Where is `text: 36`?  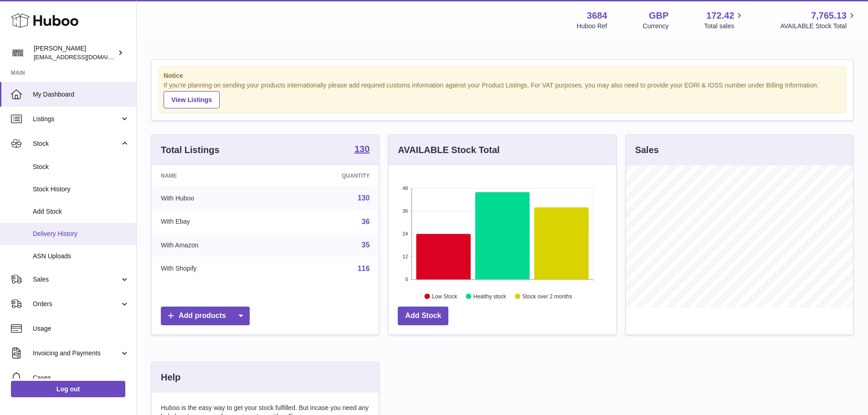 text: 36 is located at coordinates (405, 211).